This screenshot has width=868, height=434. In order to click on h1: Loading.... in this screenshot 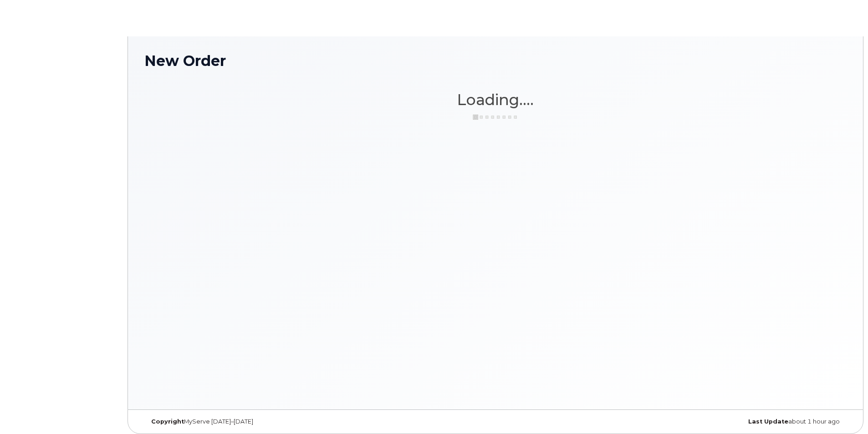, I will do `click(495, 100)`.